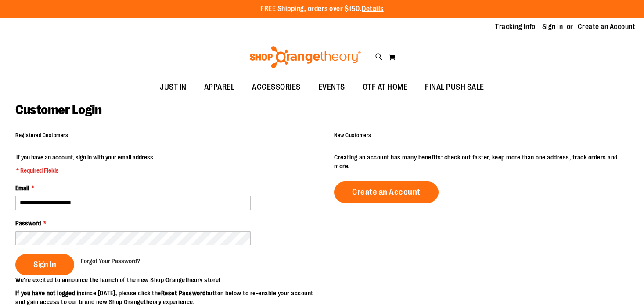 The height and width of the screenshot is (308, 644). I want to click on a: ACCESSORIES, so click(276, 88).